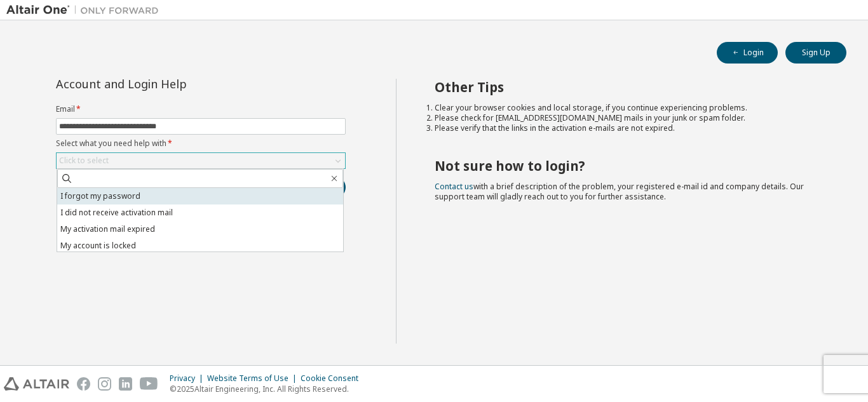 This screenshot has height=402, width=868. Describe the element at coordinates (188, 379) in the screenshot. I see `div: Privacy` at that location.